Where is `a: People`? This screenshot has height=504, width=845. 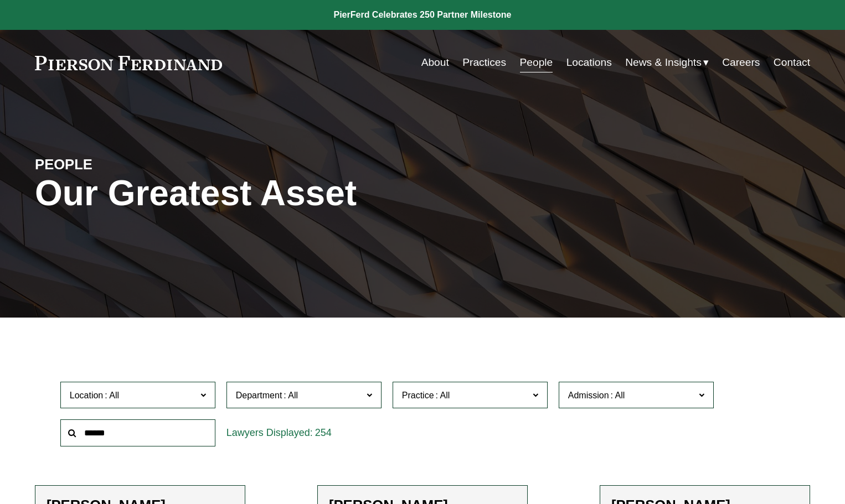 a: People is located at coordinates (537, 62).